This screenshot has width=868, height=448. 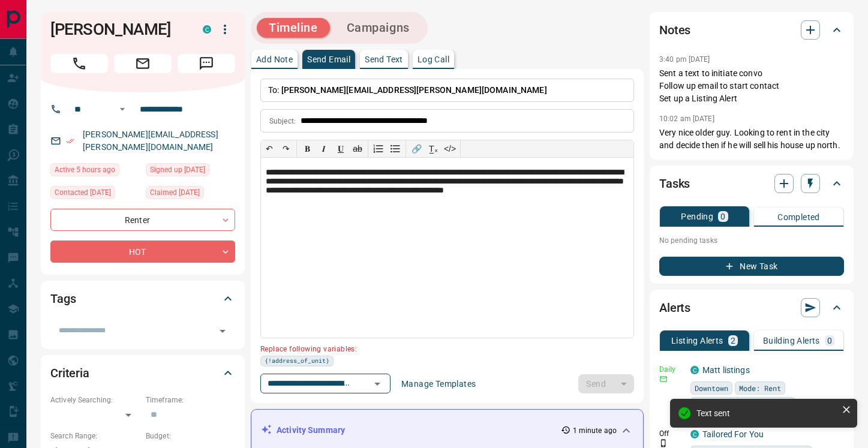 What do you see at coordinates (433, 149) in the screenshot?
I see `button: T̲ₓ` at bounding box center [433, 149].